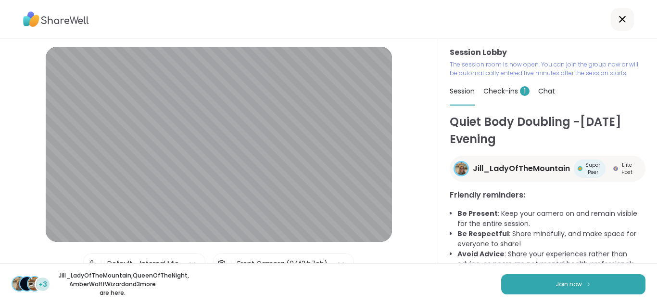 This screenshot has height=305, width=657. Describe the element at coordinates (56, 19) in the screenshot. I see `img: ShareWell Logo` at that location.